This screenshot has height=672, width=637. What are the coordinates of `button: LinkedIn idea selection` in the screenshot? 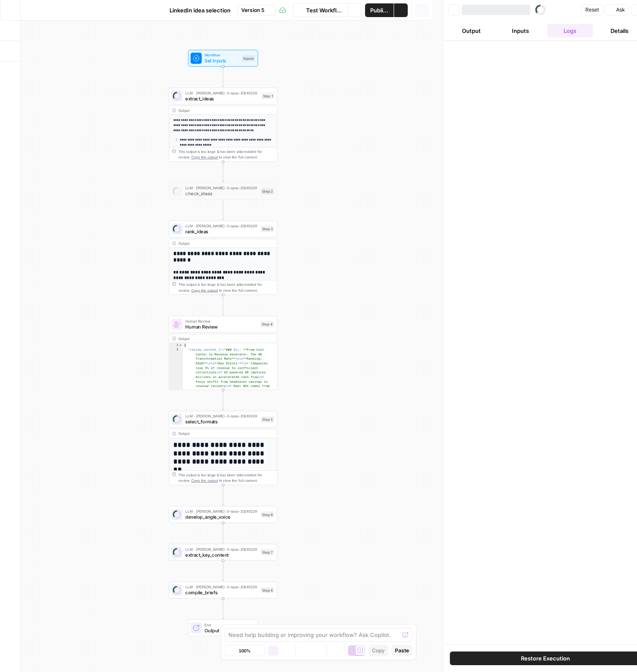 It's located at (196, 10).